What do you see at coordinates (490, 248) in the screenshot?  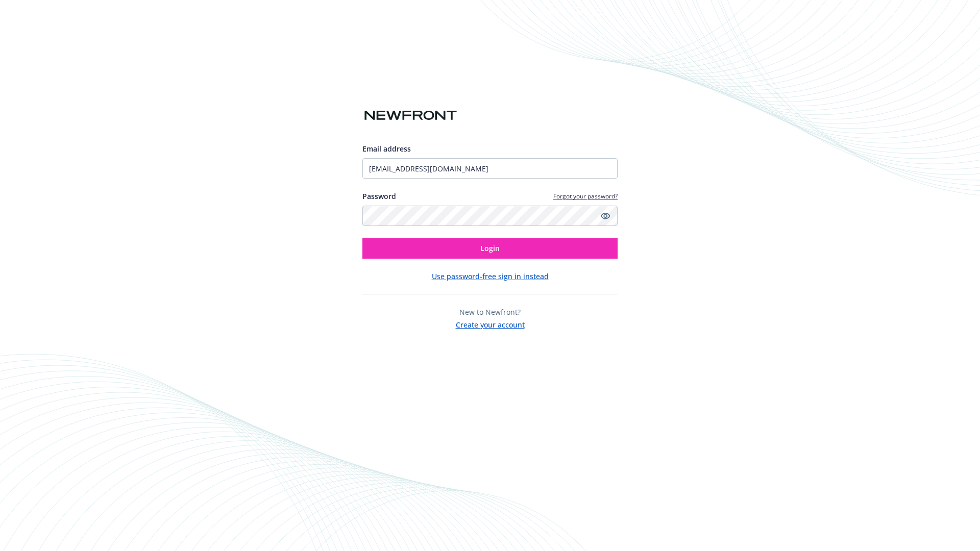 I see `span: Login` at bounding box center [490, 248].